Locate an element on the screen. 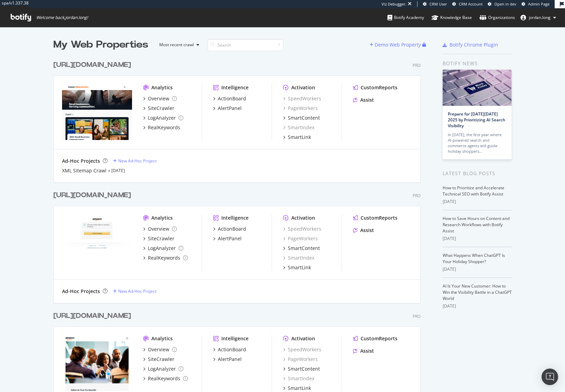 This screenshot has width=565, height=392. a: XML Sitemap Crawl is located at coordinates (84, 170).